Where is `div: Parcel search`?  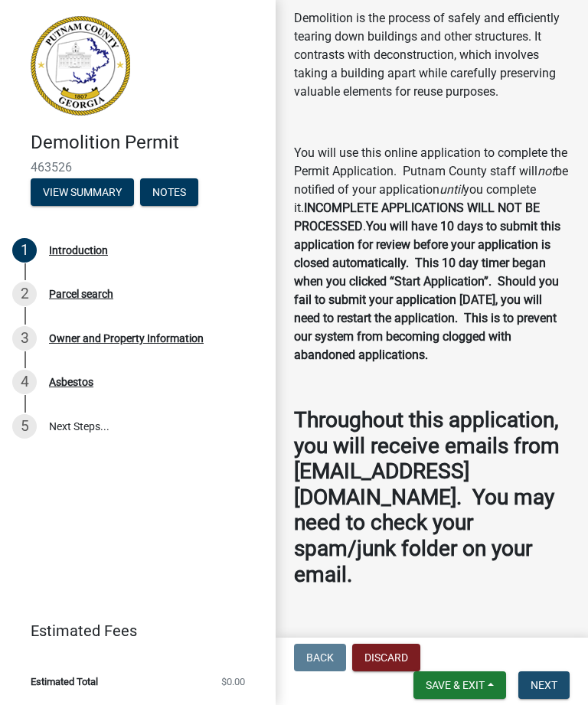 div: Parcel search is located at coordinates (81, 294).